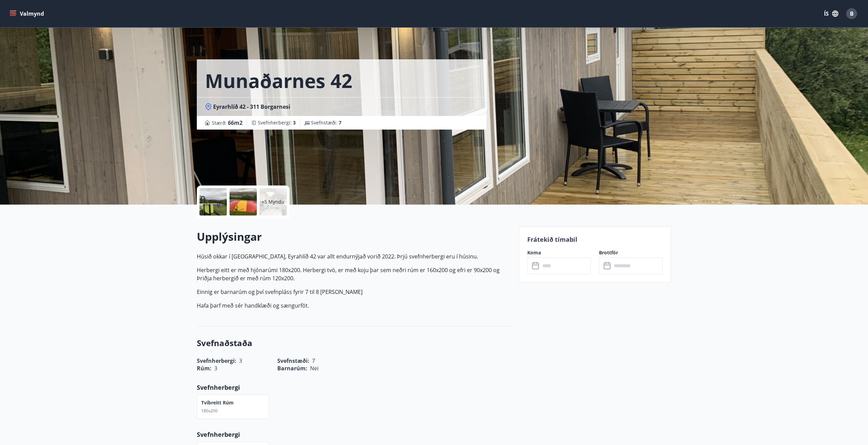 The image size is (868, 445). I want to click on span: 66 m2, so click(235, 123).